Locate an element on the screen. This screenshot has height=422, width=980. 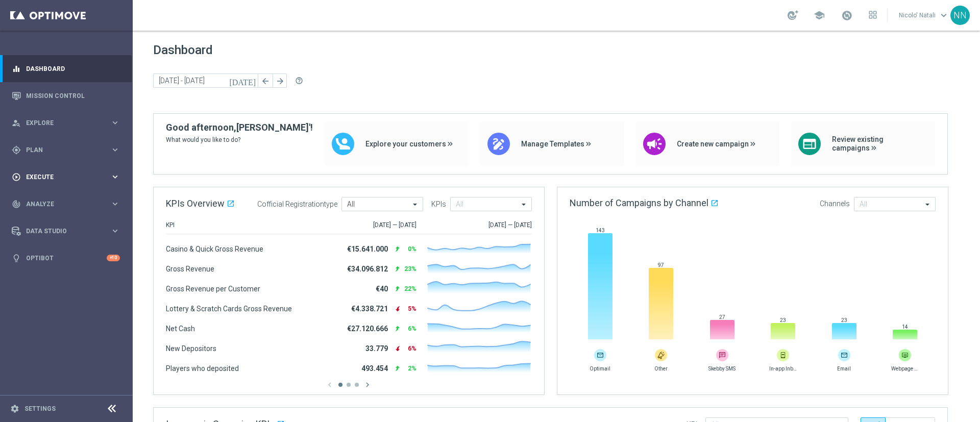
a: Mission Control is located at coordinates (73, 96).